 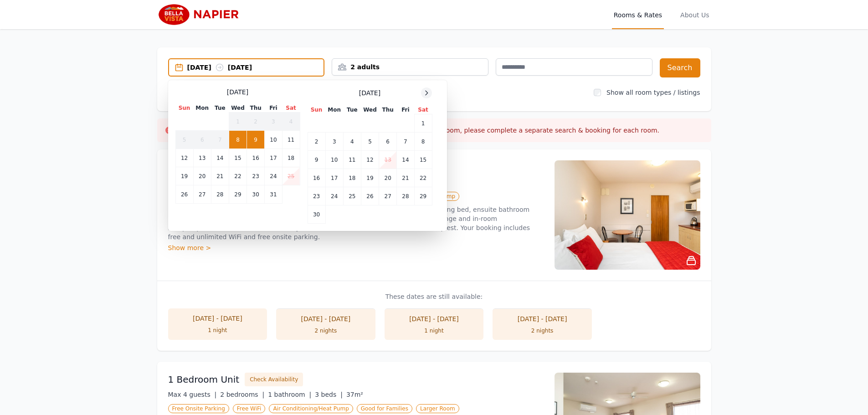 What do you see at coordinates (385, 409) in the screenshot?
I see `span: Good for Families` at bounding box center [385, 409].